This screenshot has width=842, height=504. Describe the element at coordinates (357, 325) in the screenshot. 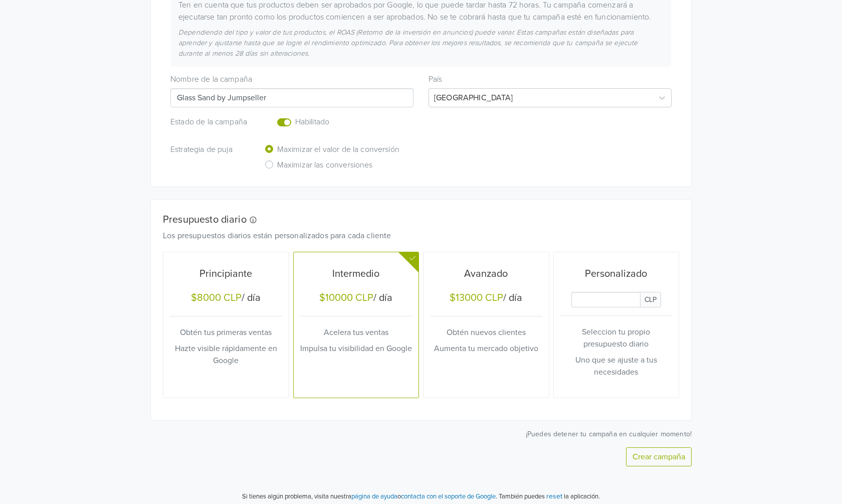

I see `button: Intermedio$10000 CLP/ díaAcelera tus ventasImpulsa tu visibilidad en Google` at that location.